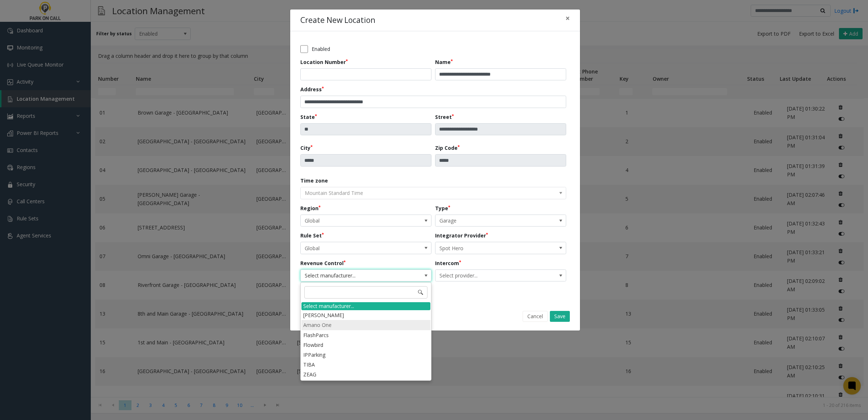  What do you see at coordinates (324, 62) in the screenshot?
I see `label: Location Number` at bounding box center [324, 62].